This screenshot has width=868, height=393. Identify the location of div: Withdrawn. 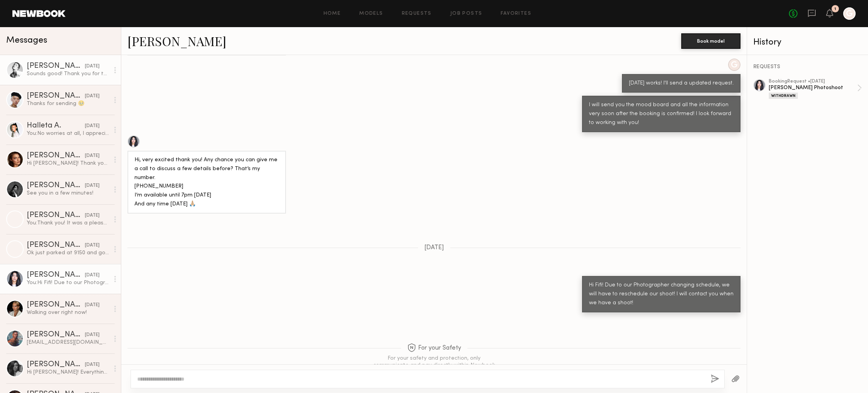
(783, 96).